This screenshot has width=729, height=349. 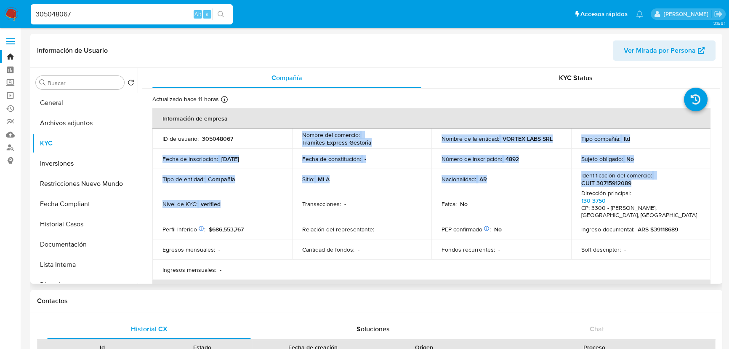 I want to click on a: Salir, so click(x=718, y=14).